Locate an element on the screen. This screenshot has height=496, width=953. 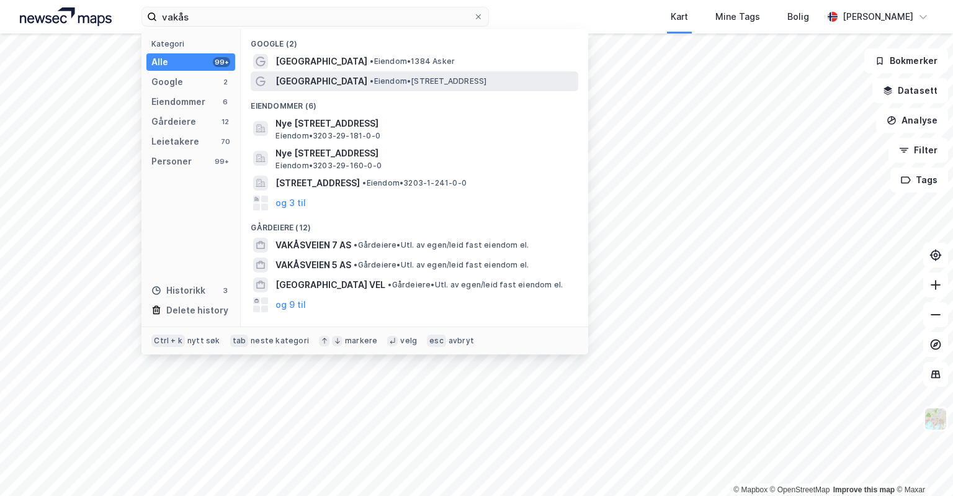
div: Gårdeiere is located at coordinates (174, 122).